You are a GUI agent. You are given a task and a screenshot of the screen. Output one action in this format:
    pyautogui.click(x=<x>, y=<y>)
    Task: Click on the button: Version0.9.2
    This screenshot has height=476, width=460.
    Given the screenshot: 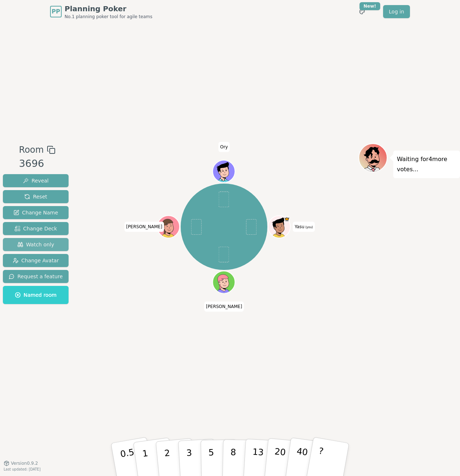 What is the action you would take?
    pyautogui.click(x=21, y=463)
    